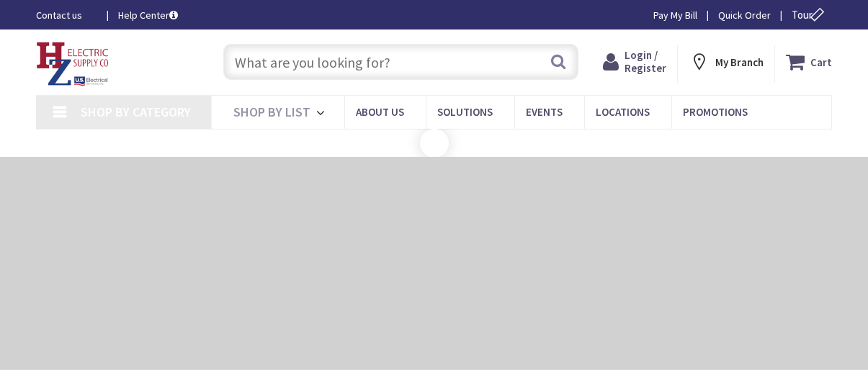 The height and width of the screenshot is (382, 868). I want to click on a: Contact us, so click(66, 15).